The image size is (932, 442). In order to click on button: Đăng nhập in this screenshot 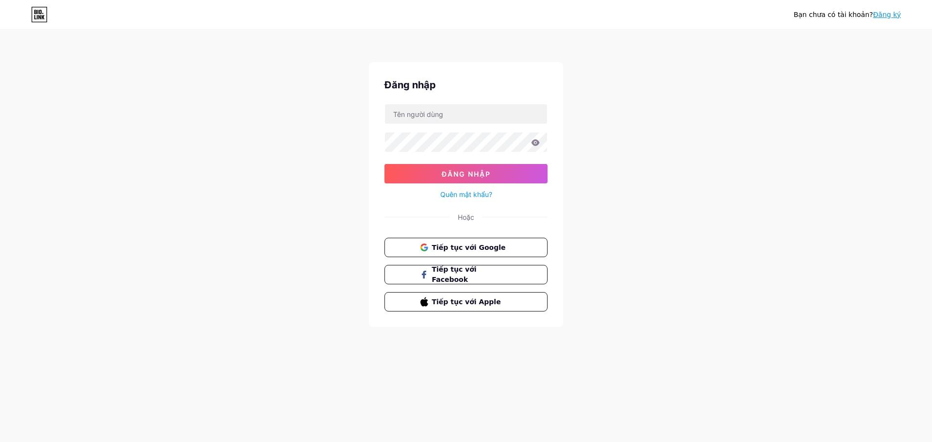, I will do `click(466, 174)`.